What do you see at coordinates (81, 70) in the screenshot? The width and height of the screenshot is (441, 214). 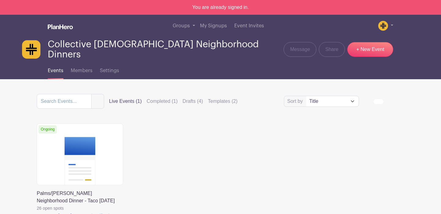 I see `span: Members` at bounding box center [81, 70].